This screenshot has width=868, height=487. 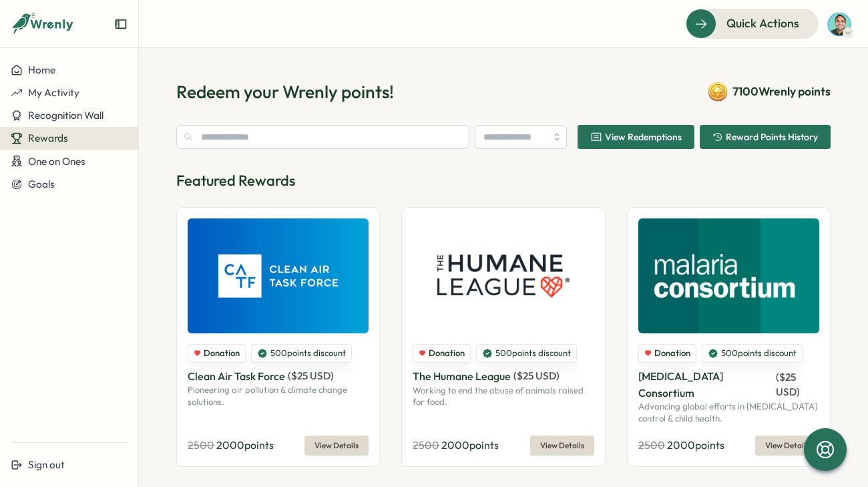 What do you see at coordinates (462, 376) in the screenshot?
I see `p: The Humane League` at bounding box center [462, 376].